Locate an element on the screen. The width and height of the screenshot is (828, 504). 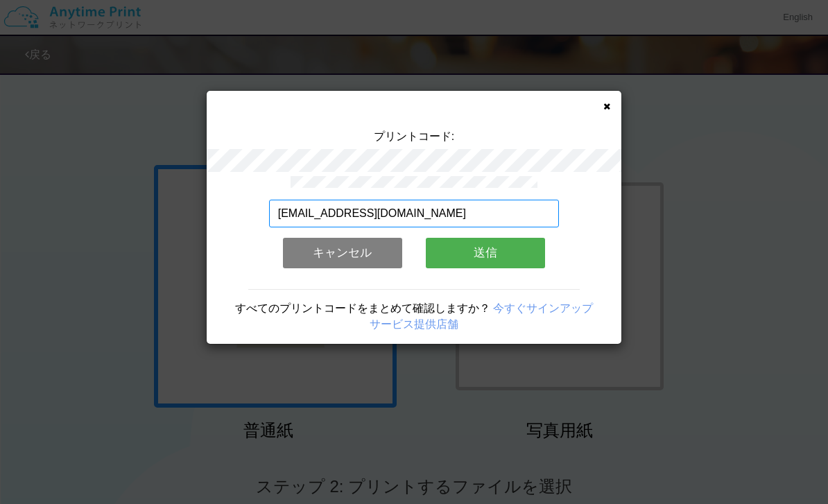
span: すべてのプリントコードをまとめて確認しますか？ is located at coordinates (362, 308).